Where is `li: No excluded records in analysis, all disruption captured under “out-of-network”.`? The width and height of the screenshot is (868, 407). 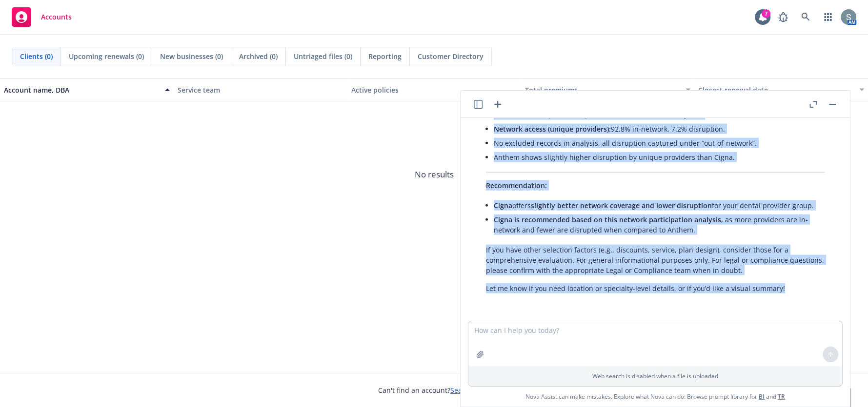 li: No excluded records in analysis, all disruption captured under “out-of-network”. is located at coordinates (659, 143).